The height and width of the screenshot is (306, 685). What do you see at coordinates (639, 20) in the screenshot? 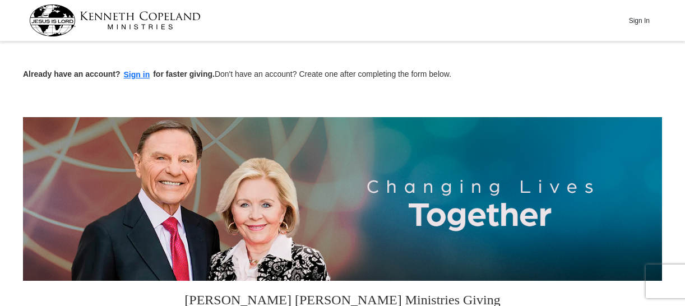
I see `button: Sign In` at bounding box center [639, 20].